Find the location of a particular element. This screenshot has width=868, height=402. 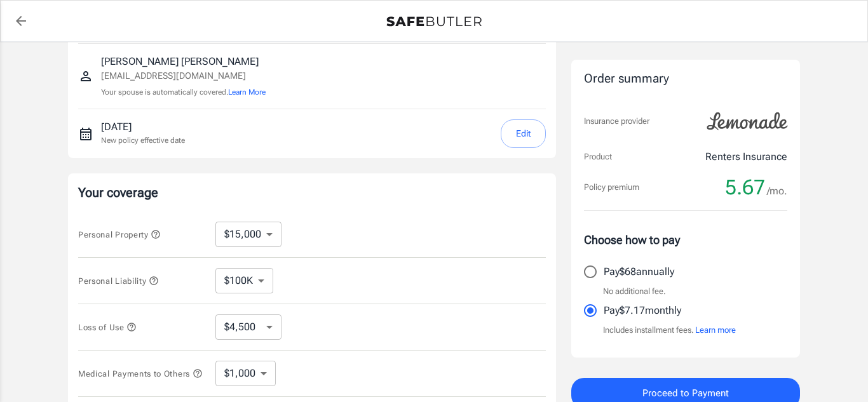

span: Medical Payments to Others is located at coordinates (140, 373).